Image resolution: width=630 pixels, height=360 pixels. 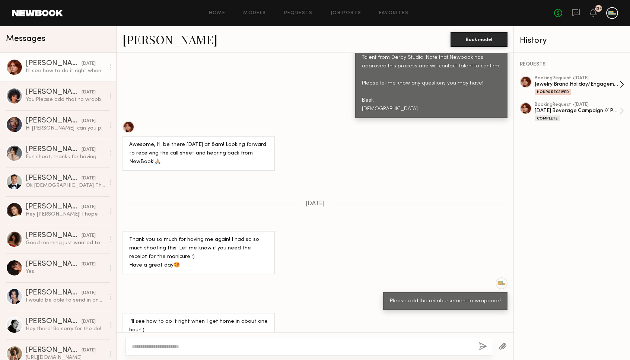 I want to click on div: REQUESTS, so click(x=572, y=64).